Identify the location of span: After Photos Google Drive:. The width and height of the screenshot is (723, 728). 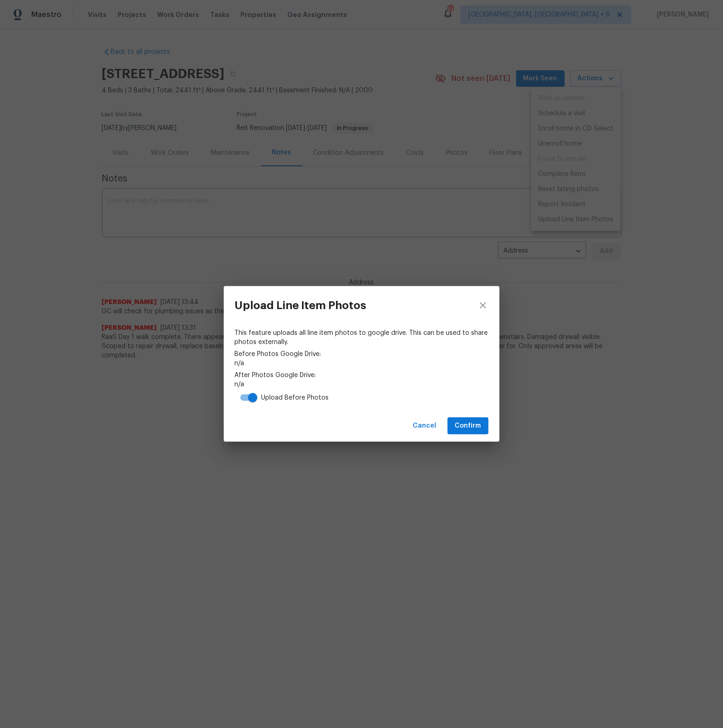
(362, 375).